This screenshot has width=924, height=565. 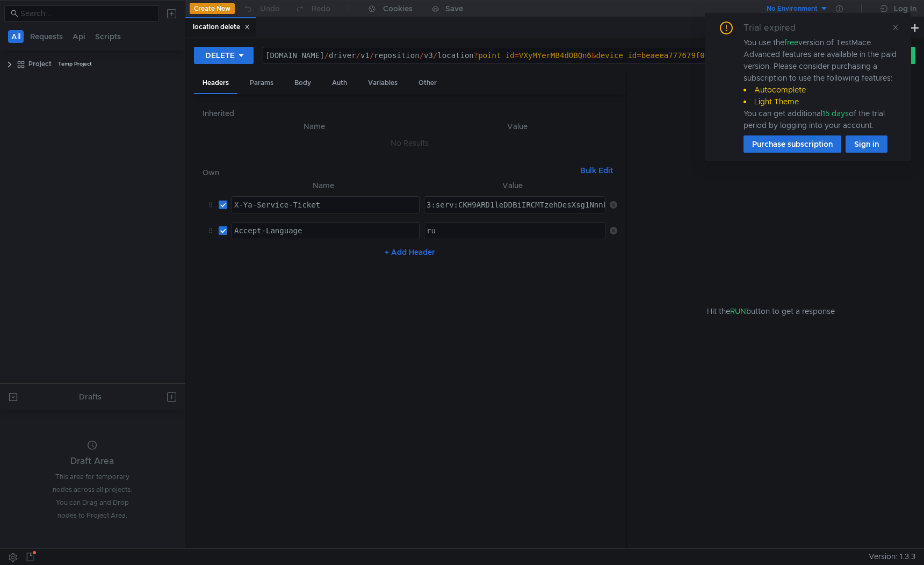 What do you see at coordinates (791, 42) in the screenshot?
I see `span: free` at bounding box center [791, 42].